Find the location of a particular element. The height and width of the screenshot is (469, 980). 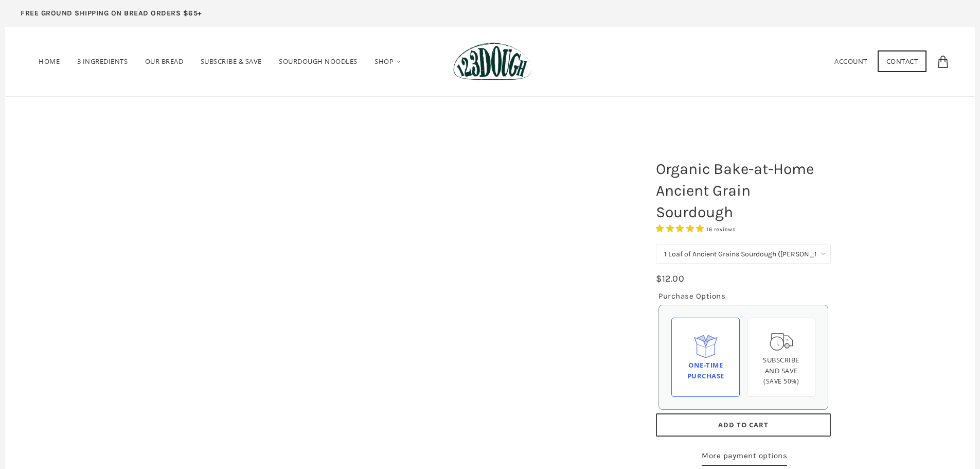

a: Our Bread is located at coordinates (164, 61).